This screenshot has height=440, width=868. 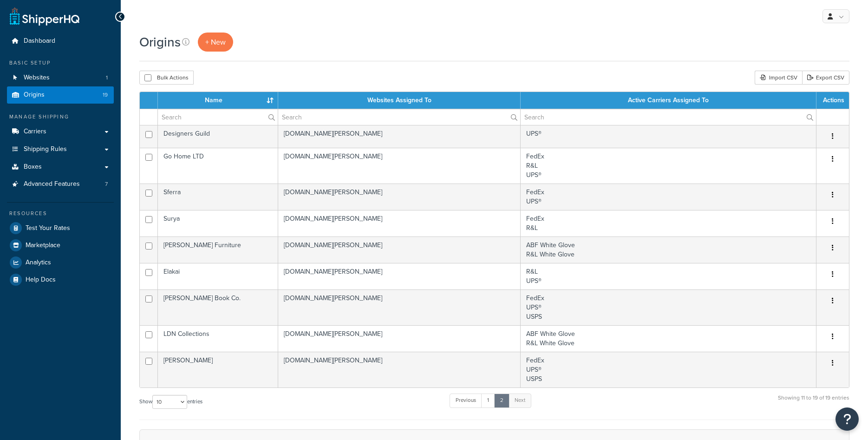 What do you see at coordinates (51, 184) in the screenshot?
I see `span: Advanced Features` at bounding box center [51, 184].